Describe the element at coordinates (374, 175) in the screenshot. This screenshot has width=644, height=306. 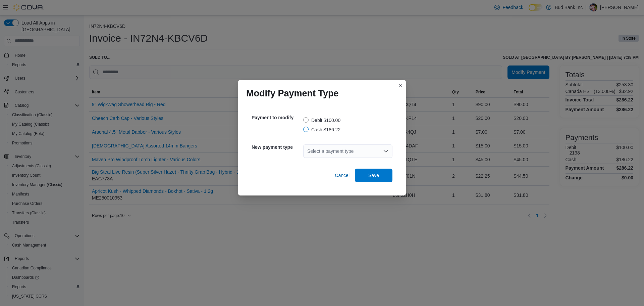
I see `span: Save` at that location.